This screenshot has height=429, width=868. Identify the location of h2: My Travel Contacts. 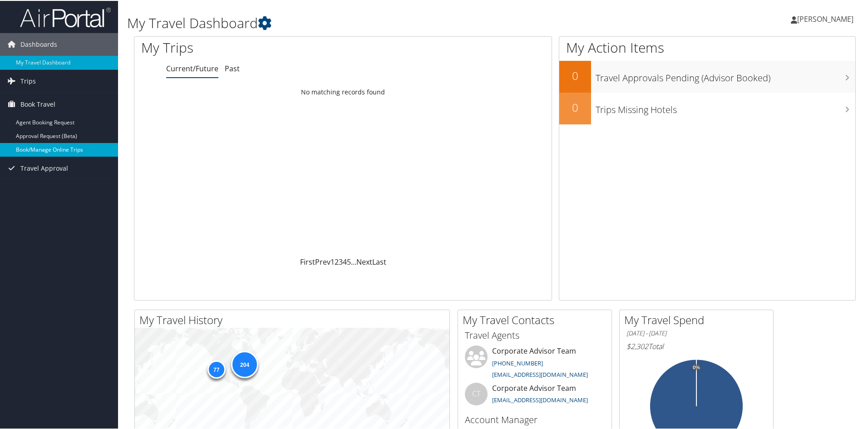
(537, 320).